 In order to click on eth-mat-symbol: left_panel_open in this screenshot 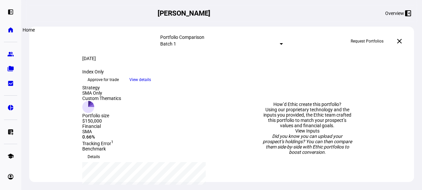, I will do `click(11, 12)`.